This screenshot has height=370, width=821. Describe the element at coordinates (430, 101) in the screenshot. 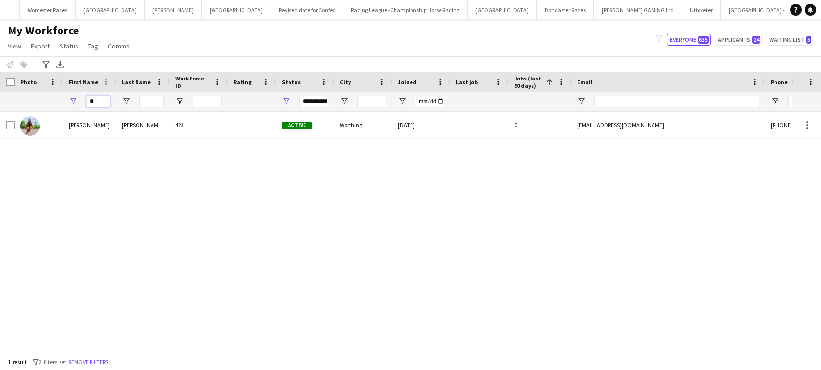

I see `input: Joined Filter Input` at that location.